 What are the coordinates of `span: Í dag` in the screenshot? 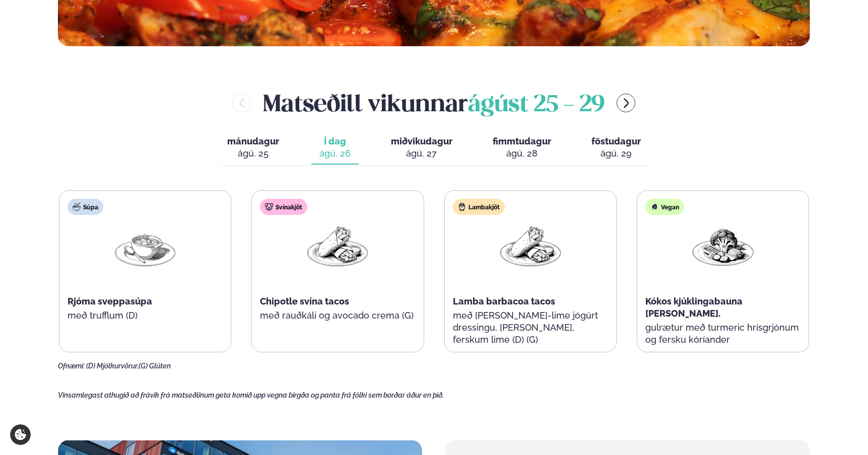 It's located at (335, 141).